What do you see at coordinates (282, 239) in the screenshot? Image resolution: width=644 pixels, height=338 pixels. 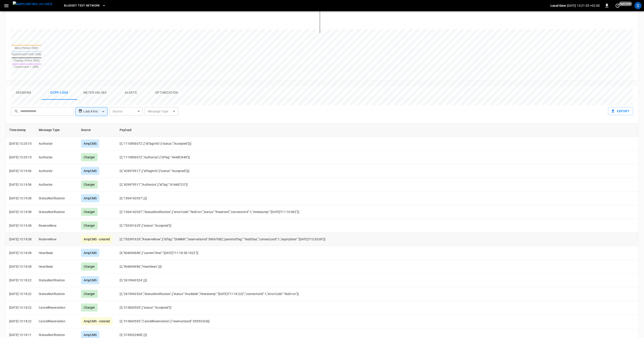 I see `td: [2,"753391629","ReserveNow",{"idTag":"DUMMY","reservationId":59067082,"parentIdTag":"TestElisa","...` at bounding box center [282, 239].